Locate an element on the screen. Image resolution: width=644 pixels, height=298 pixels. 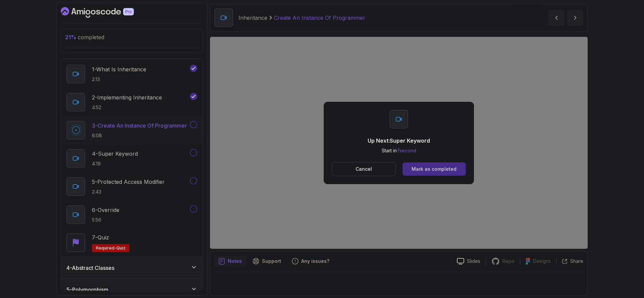
button: 1-What Is Inheritance2:13 is located at coordinates (132, 74).